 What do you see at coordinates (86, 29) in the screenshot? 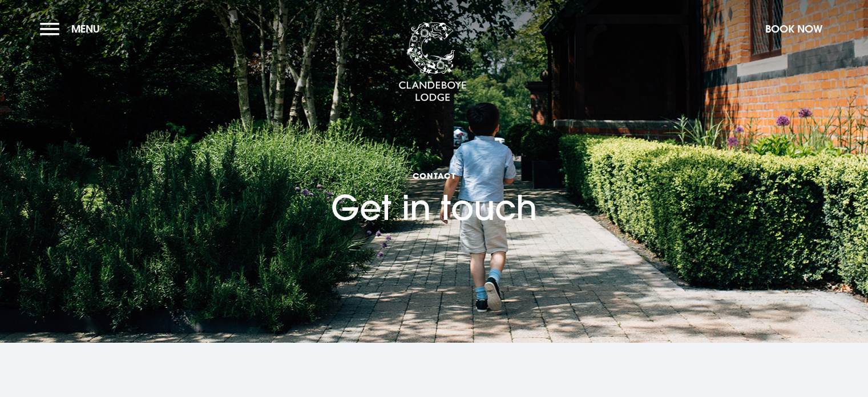
I see `span: Menu` at bounding box center [86, 29].